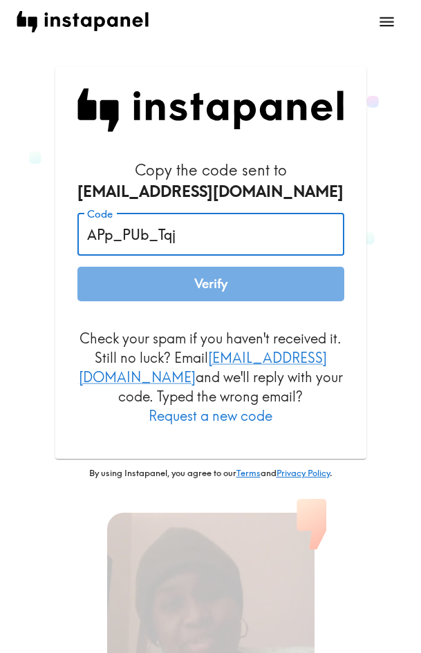 The width and height of the screenshot is (421, 653). I want to click on p: By using Instapanel, you agree to our and ., so click(211, 474).